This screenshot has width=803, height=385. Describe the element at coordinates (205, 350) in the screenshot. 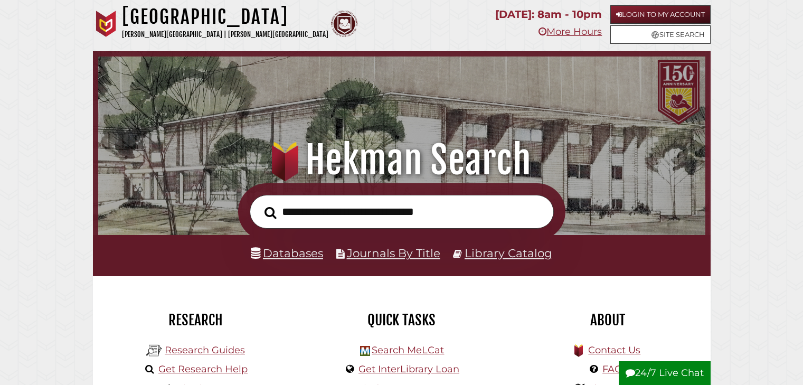

I see `a: Research Guides` at that location.